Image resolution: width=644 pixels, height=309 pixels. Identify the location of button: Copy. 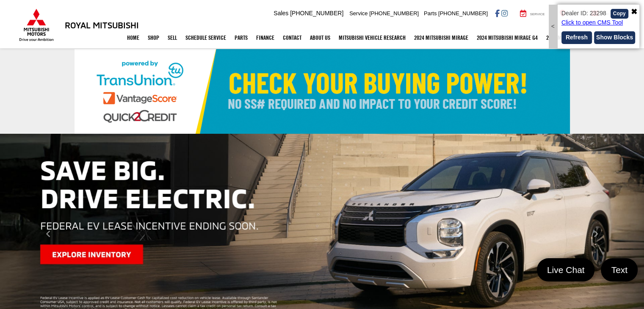
(620, 13).